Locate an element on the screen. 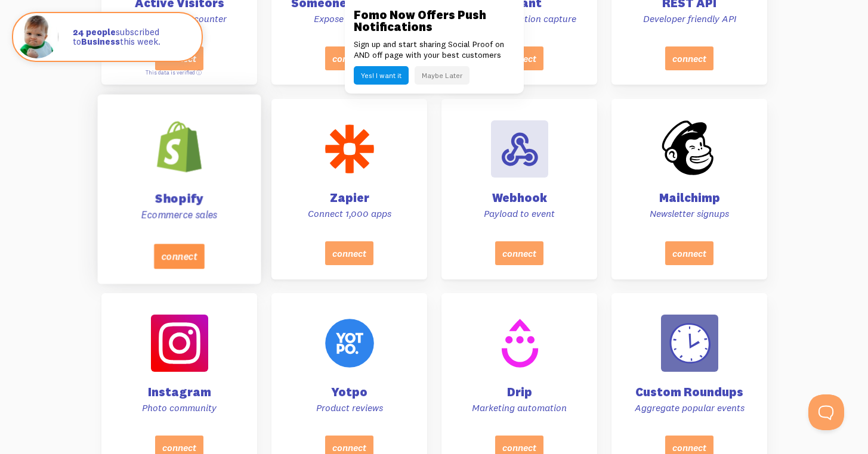 Image resolution: width=868 pixels, height=454 pixels. a: Mailchimp Newsletter signups connect is located at coordinates (689, 189).